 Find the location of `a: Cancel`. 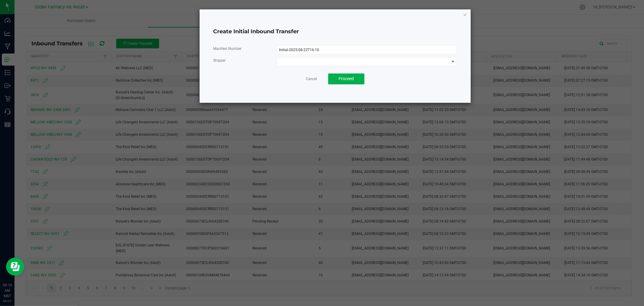

a: Cancel is located at coordinates (312, 79).